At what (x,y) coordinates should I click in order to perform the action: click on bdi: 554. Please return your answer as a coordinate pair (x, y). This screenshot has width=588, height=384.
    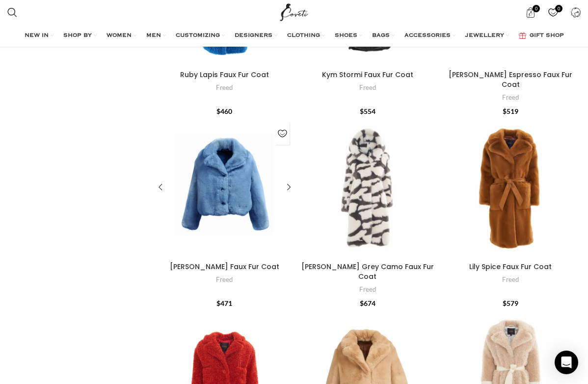
    Looking at the image, I should click on (368, 111).